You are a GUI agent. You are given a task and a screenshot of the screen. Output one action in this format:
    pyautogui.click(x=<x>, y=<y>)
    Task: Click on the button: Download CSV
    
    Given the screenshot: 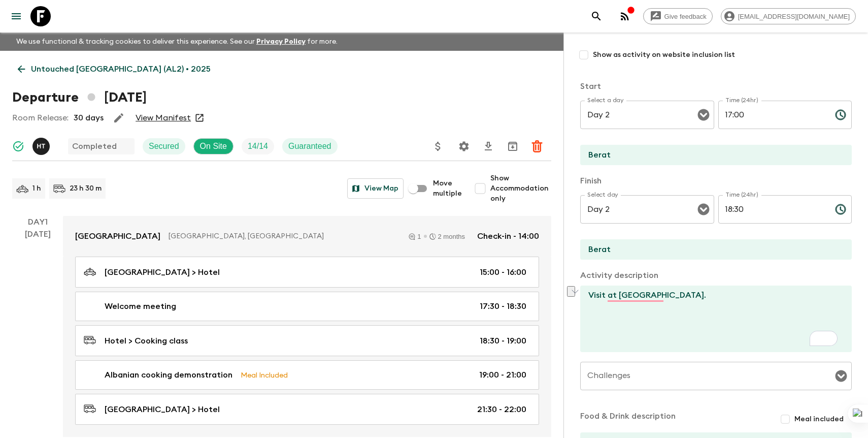 What is the action you would take?
    pyautogui.click(x=489, y=147)
    